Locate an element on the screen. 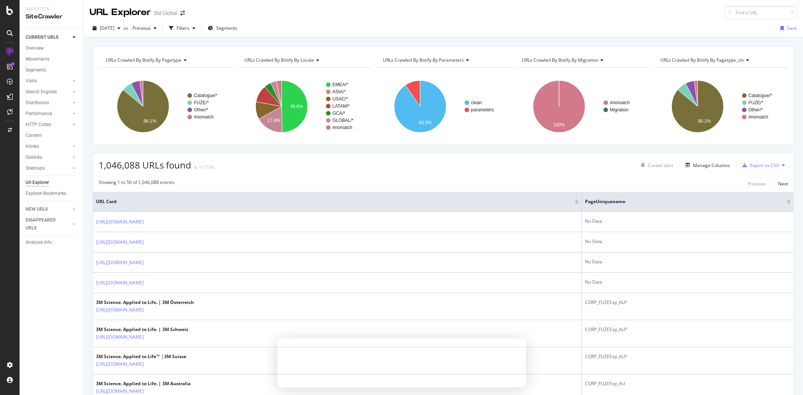 This screenshot has height=395, width=803. a: Segments is located at coordinates (52, 70).